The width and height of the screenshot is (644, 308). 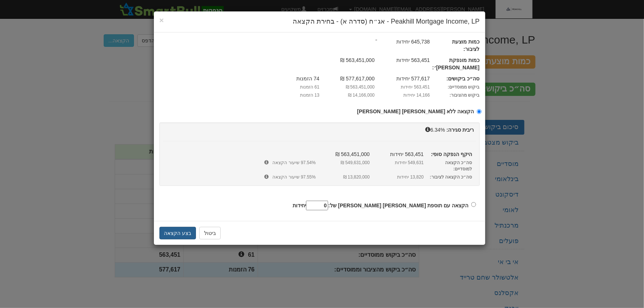 I want to click on span: 13,820 יחידות, so click(x=397, y=177).